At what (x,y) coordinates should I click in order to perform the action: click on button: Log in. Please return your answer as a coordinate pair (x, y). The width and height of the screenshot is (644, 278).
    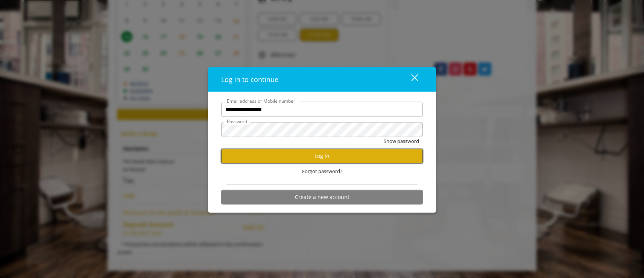
    Looking at the image, I should click on (322, 155).